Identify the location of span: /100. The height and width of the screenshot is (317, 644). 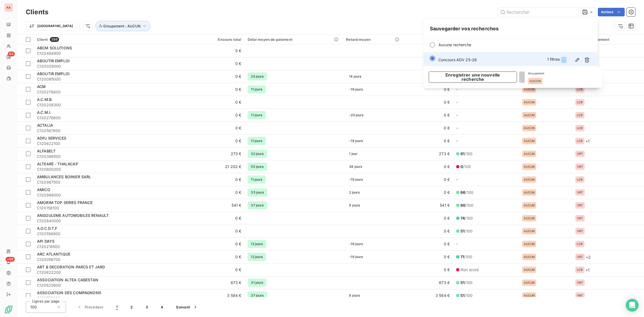
(466, 154).